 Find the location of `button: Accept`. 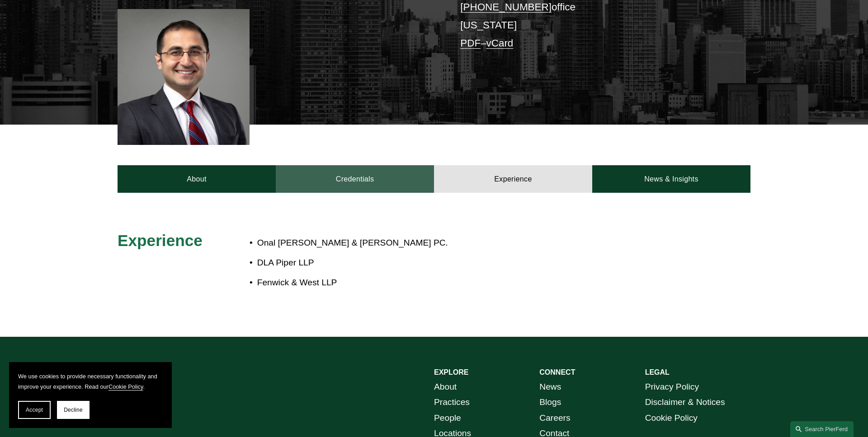

button: Accept is located at coordinates (34, 410).